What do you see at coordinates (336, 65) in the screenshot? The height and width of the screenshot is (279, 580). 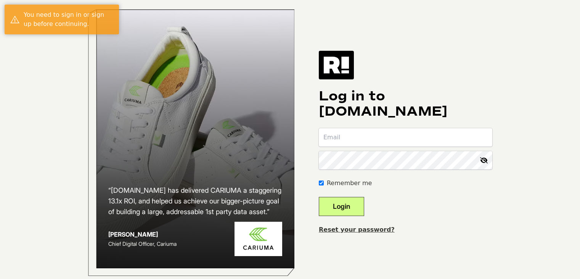 I see `img: Retention.com` at bounding box center [336, 65].